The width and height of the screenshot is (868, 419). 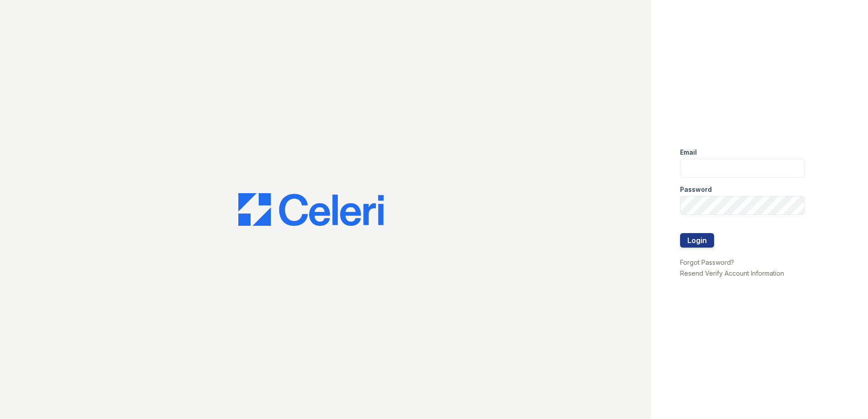 I want to click on button: Login, so click(x=697, y=240).